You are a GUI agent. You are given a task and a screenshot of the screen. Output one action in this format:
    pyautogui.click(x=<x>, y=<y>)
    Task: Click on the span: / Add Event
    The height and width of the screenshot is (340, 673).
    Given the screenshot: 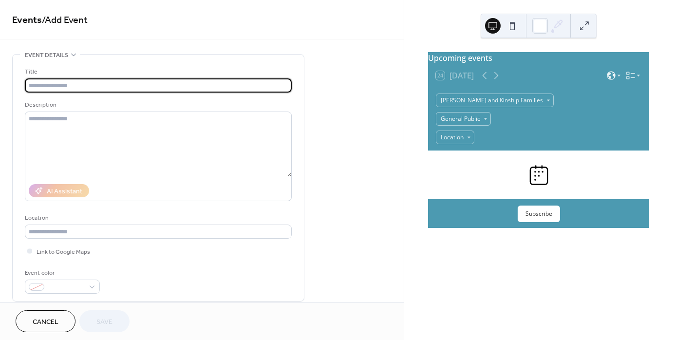 What is the action you would take?
    pyautogui.click(x=65, y=20)
    